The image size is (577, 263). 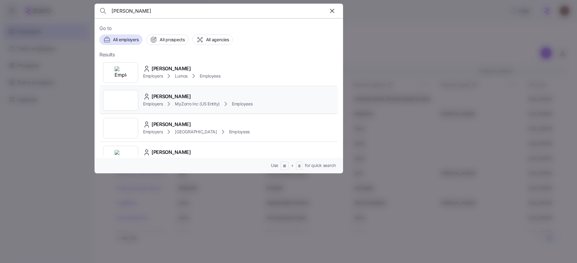 What do you see at coordinates (172, 40) in the screenshot?
I see `span: All prospects` at bounding box center [172, 40].